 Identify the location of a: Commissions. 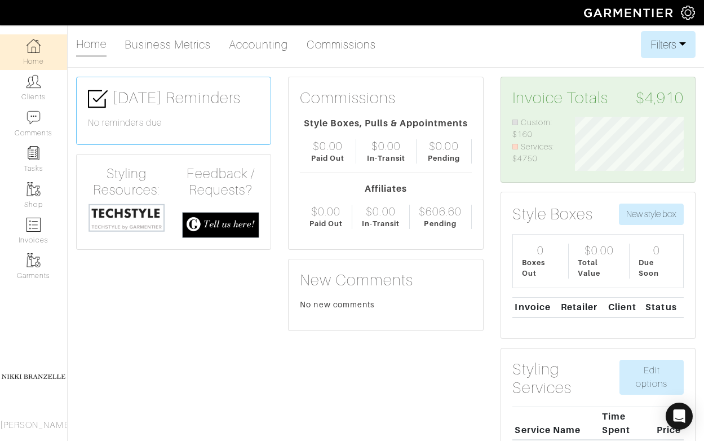
(342, 45).